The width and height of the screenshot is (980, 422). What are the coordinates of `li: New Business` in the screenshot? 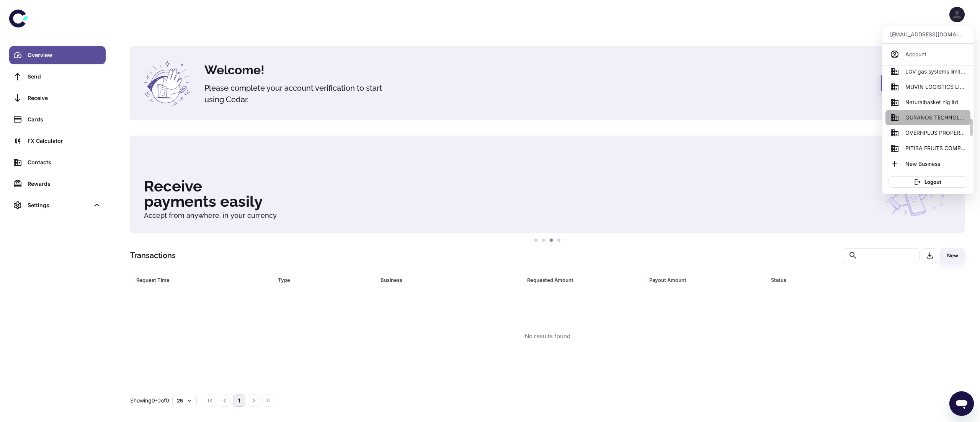 It's located at (928, 164).